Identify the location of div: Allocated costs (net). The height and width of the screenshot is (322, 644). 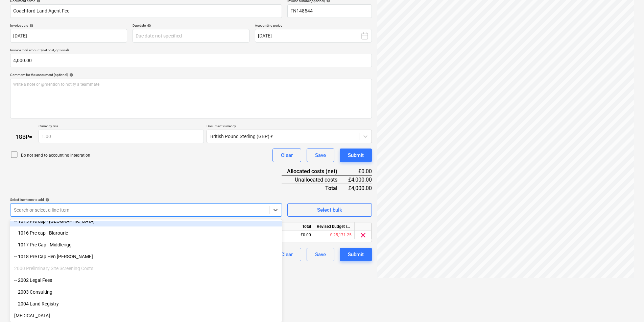
(314, 172).